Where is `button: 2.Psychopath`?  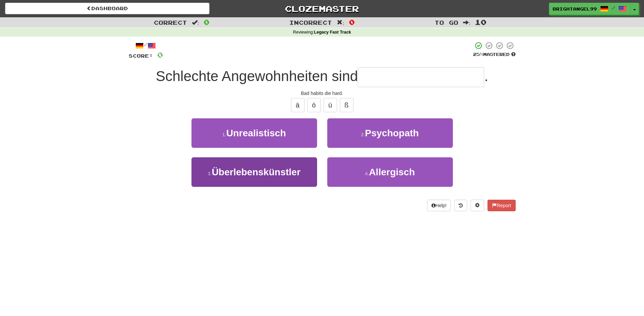
button: 2.Psychopath is located at coordinates (390, 133).